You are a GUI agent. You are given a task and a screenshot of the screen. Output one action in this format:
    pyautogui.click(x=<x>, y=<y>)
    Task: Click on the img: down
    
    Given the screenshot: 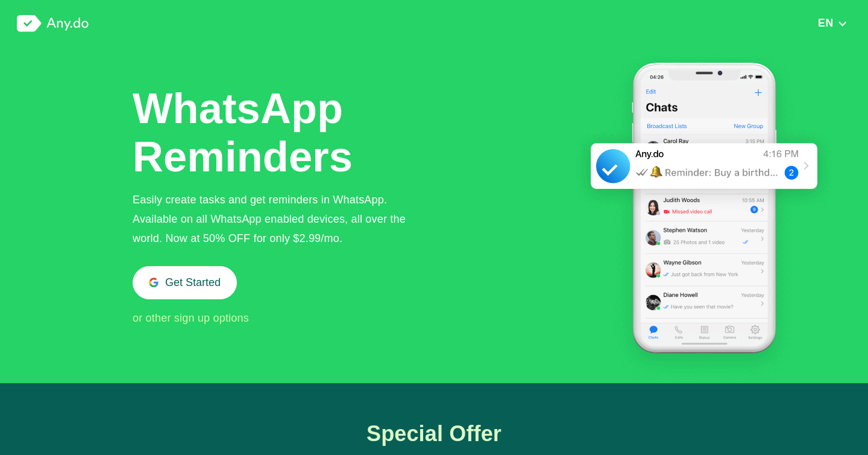 What is the action you would take?
    pyautogui.click(x=842, y=23)
    